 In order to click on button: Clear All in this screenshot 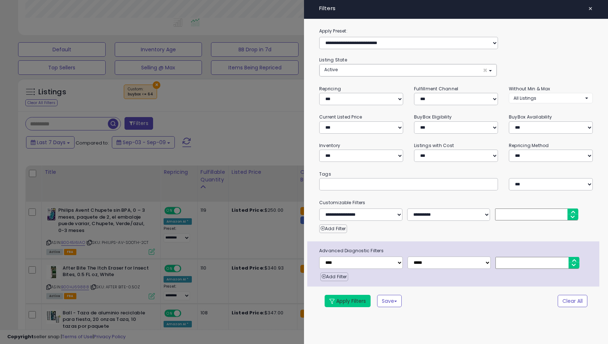, I will do `click(572, 301)`.